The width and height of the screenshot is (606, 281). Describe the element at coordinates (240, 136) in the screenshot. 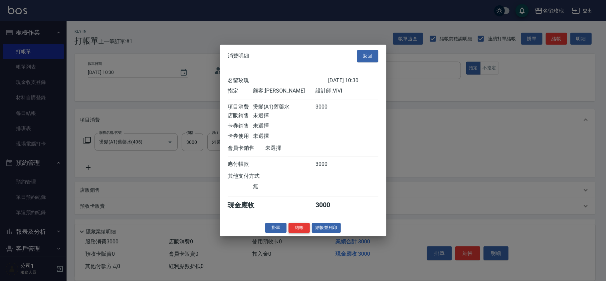

I see `div: 卡券使用` at that location.